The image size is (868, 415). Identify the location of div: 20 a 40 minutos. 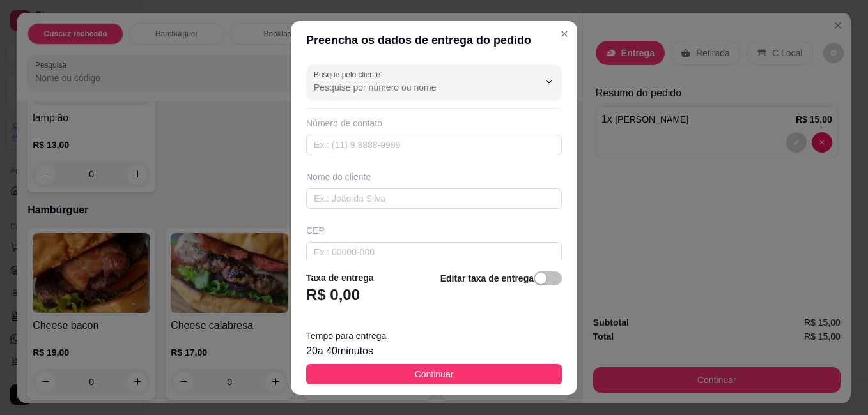
(434, 352).